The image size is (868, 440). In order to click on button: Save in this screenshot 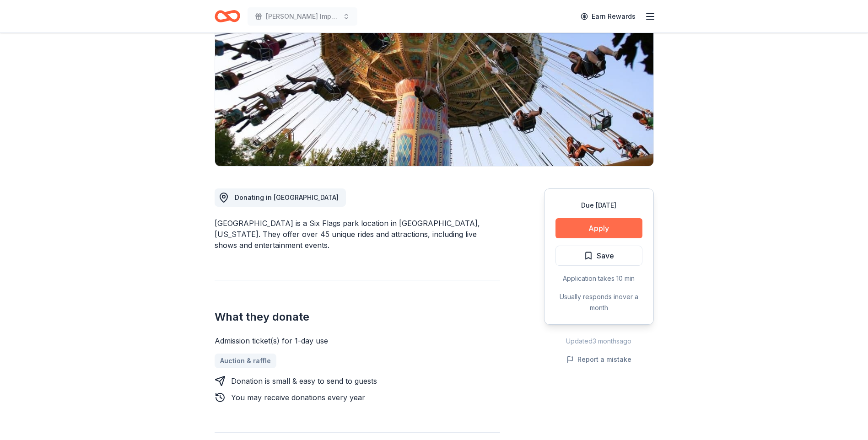, I will do `click(599, 255)`.